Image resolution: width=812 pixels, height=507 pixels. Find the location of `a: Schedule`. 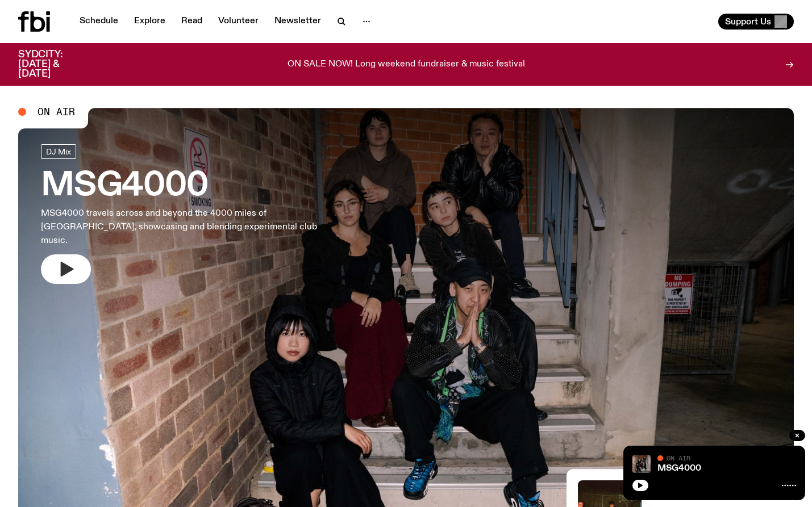

a: Schedule is located at coordinates (99, 22).